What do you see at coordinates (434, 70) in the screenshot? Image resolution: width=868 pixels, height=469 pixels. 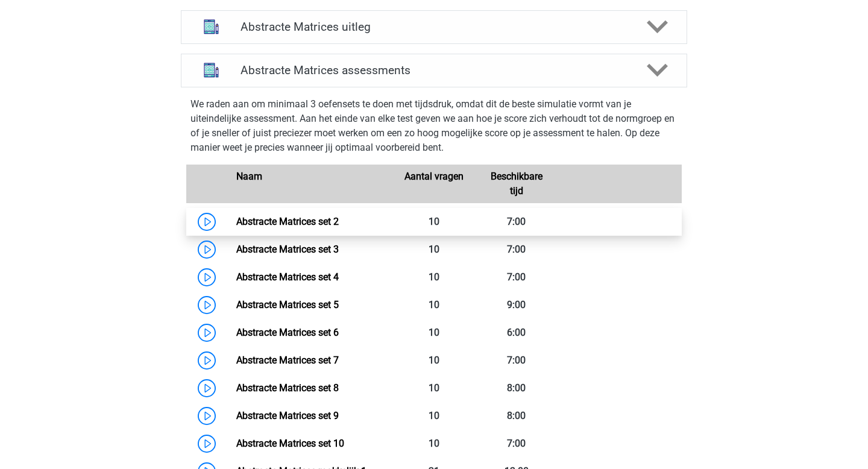 I see `h4: Abstracte Matrices assessments` at bounding box center [434, 70].